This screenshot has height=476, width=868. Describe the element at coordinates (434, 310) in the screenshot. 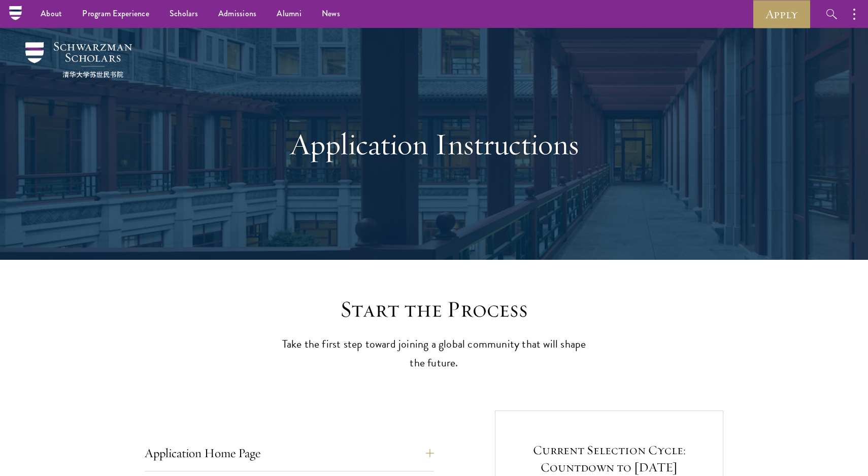

I see `h2: Start the Process` at that location.